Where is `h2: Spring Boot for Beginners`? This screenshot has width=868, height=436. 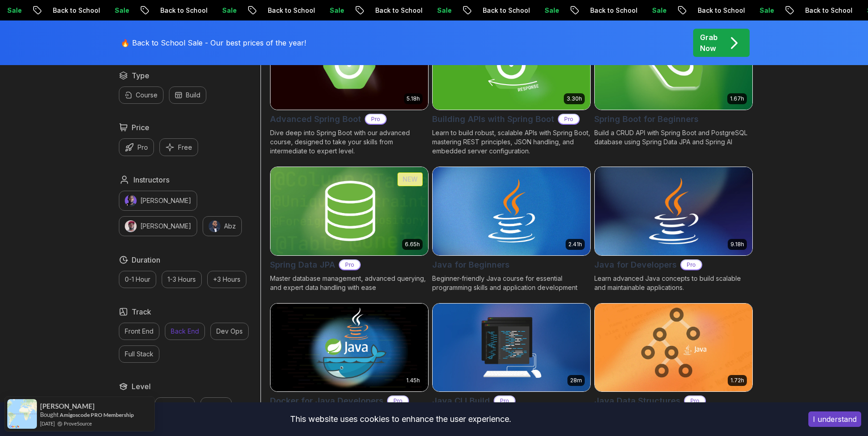
h2: Spring Boot for Beginners is located at coordinates (646, 119).